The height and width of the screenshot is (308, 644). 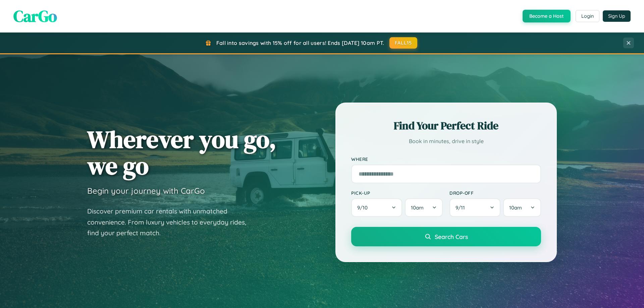 I want to click on span: 9 / 11, so click(x=462, y=208).